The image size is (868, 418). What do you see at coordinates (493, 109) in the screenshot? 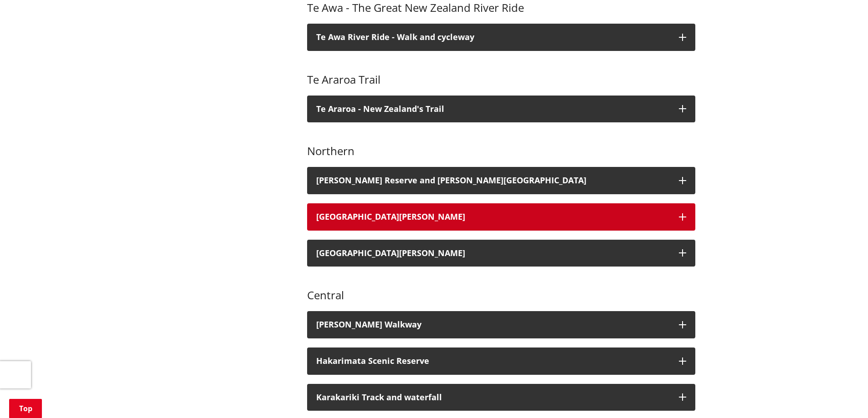
I see `p: Te Araroa - New Zealand's Trail` at bounding box center [493, 109].